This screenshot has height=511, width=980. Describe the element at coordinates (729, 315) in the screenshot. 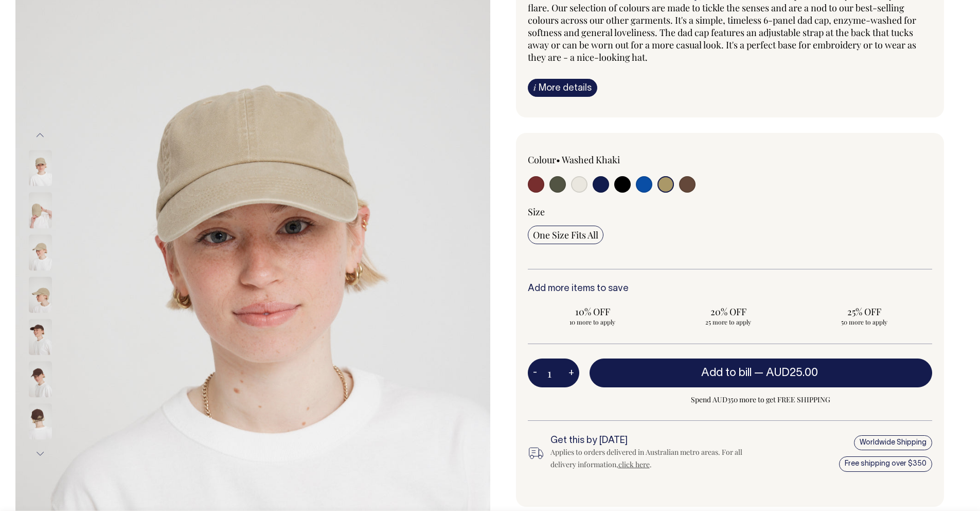

I see `input: 20% OFF 25 more to apply` at that location.